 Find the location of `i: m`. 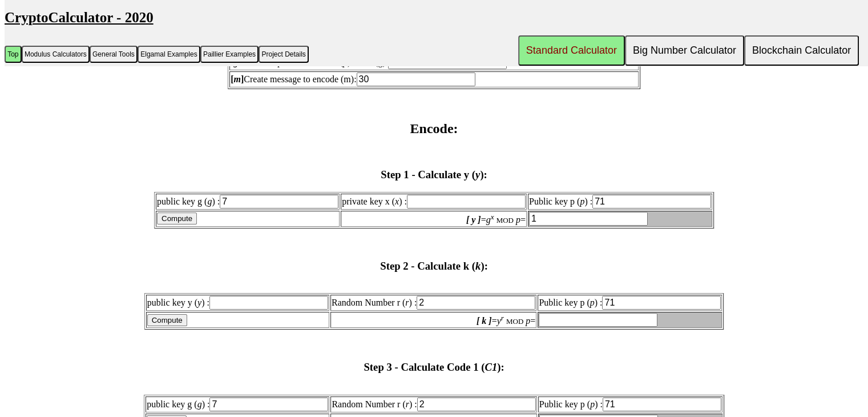

i: m is located at coordinates (237, 79).